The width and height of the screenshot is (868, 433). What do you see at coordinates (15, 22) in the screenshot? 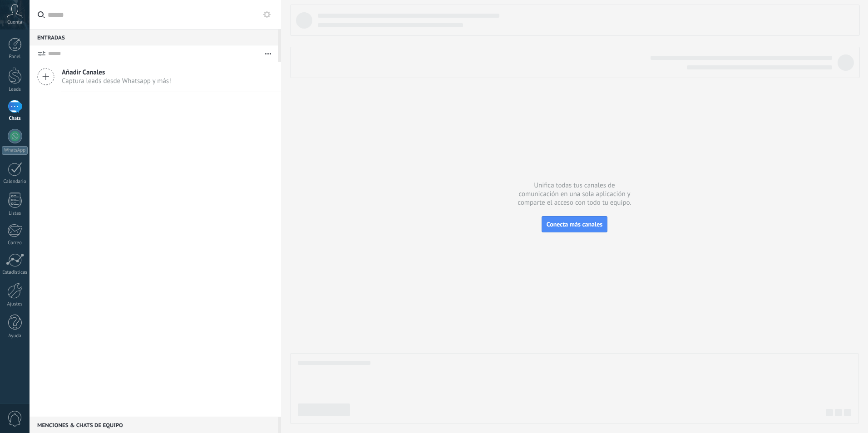
I see `span: Cuenta` at bounding box center [15, 22].